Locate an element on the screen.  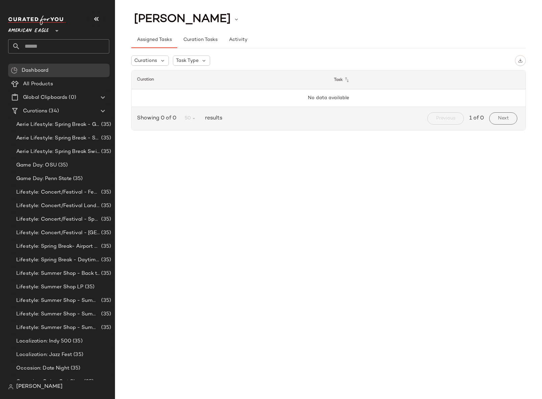
span: Task Type is located at coordinates (187, 61).